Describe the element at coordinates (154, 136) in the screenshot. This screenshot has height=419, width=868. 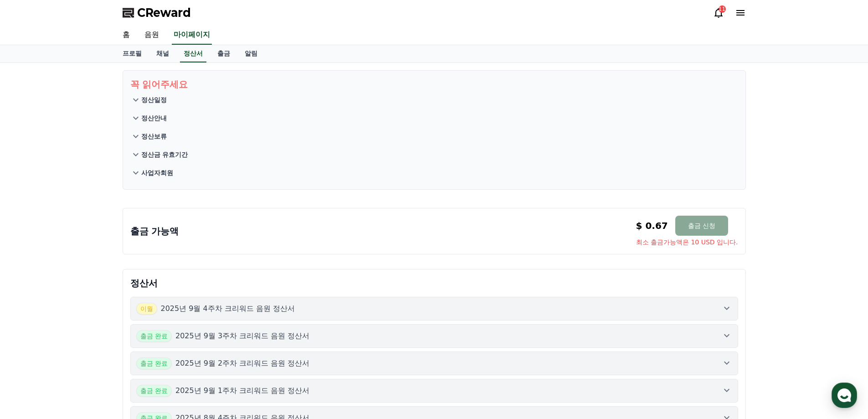
I see `p: 정산보류` at that location.